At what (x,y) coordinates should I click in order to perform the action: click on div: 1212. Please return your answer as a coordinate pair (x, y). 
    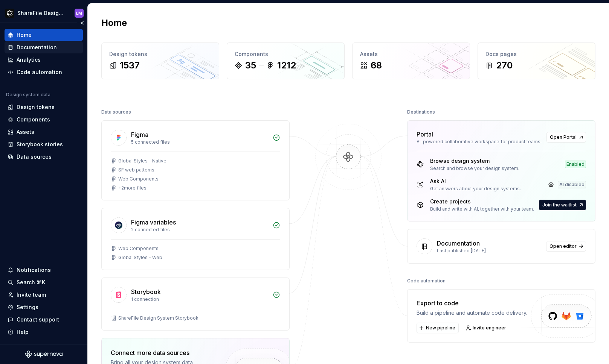
    Looking at the image, I should click on (287, 65).